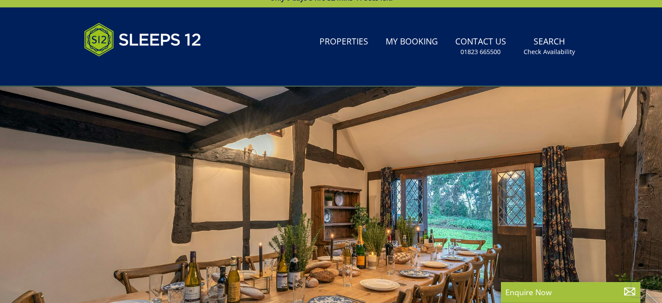 This screenshot has width=662, height=303. Describe the element at coordinates (550, 46) in the screenshot. I see `a: SearchCheck Availability` at that location.